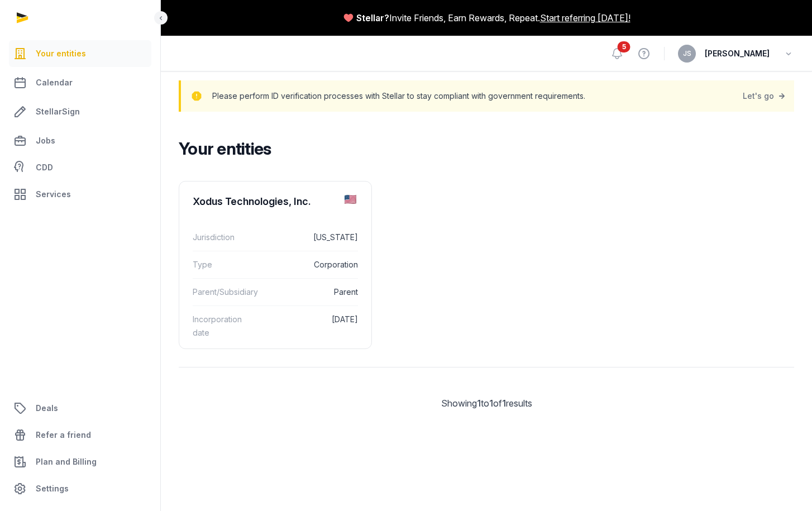 The width and height of the screenshot is (812, 511). I want to click on a: Your entities, so click(80, 54).